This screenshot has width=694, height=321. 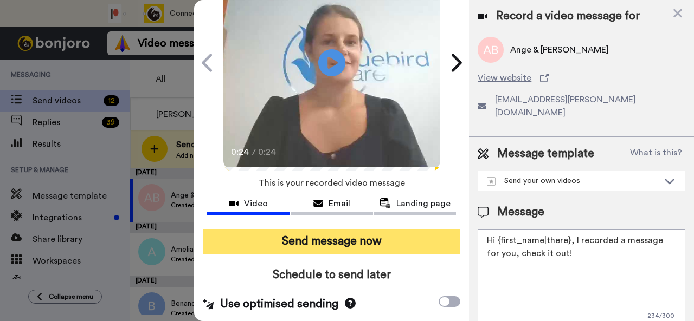 I want to click on button: What is this?, so click(x=656, y=154).